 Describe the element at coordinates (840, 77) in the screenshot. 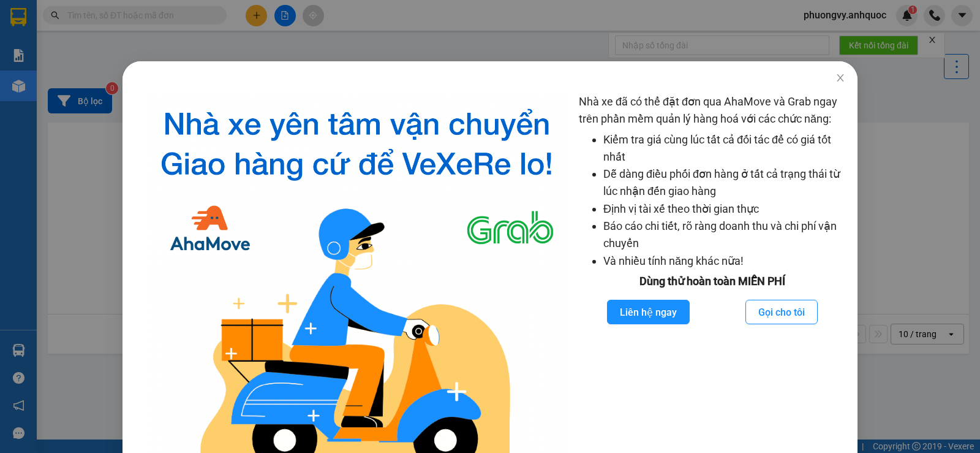

I see `span: close` at that location.